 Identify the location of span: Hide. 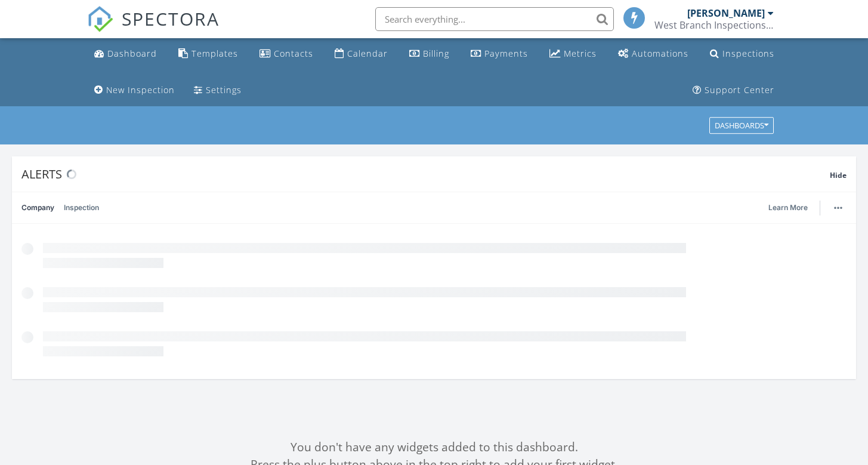
(838, 175).